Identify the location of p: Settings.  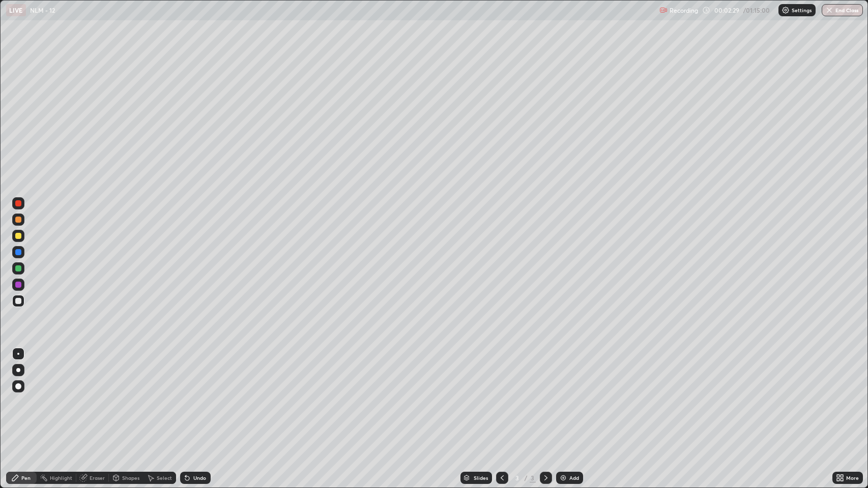
(801, 10).